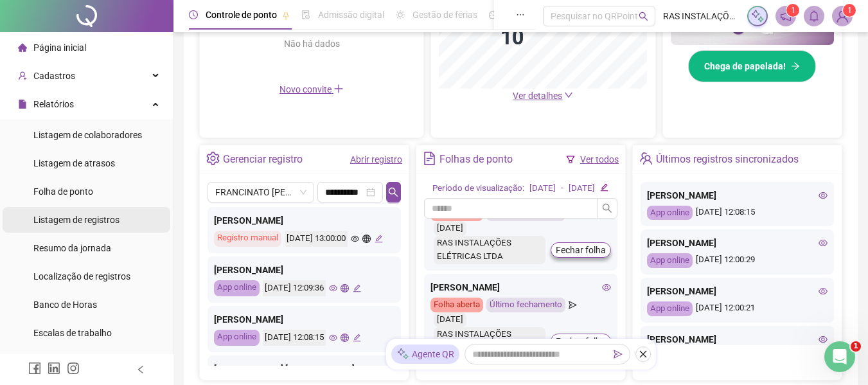 This screenshot has height=385, width=868. Describe the element at coordinates (286, 16) in the screenshot. I see `span: pushpin` at that location.